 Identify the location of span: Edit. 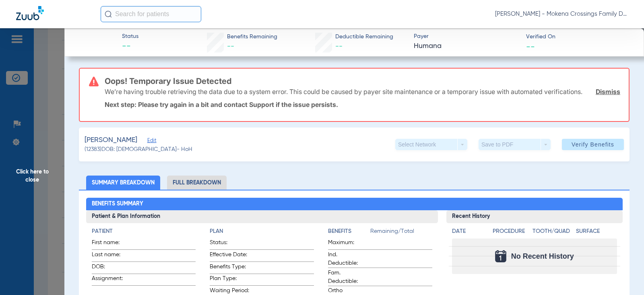
(151, 141).